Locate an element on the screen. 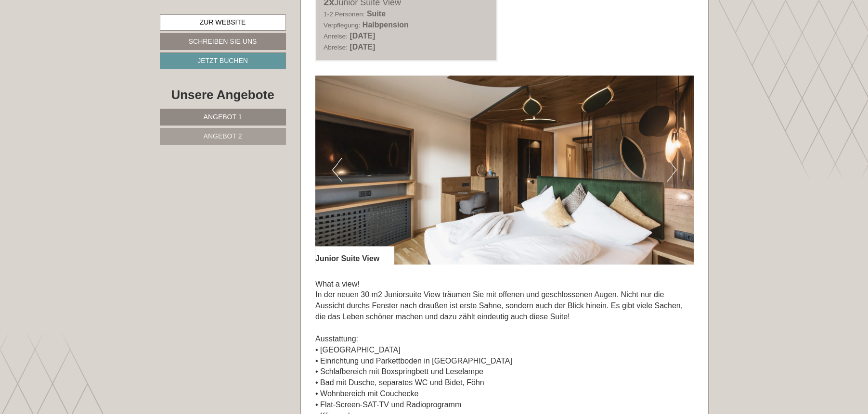 This screenshot has width=868, height=414. div: Junior Suite View is located at coordinates (354, 256).